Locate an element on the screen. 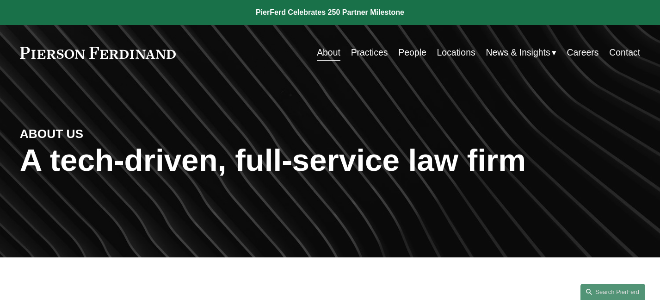 This screenshot has width=660, height=300. a: Locations is located at coordinates (456, 52).